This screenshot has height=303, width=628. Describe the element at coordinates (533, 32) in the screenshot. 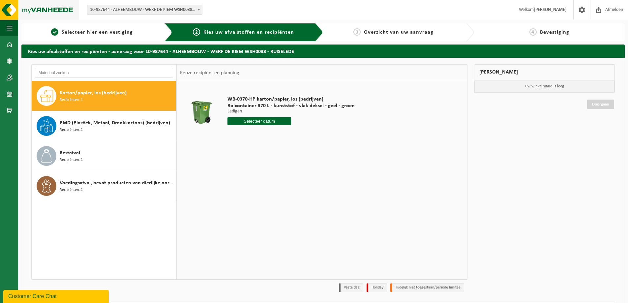

I see `span: 4` at that location.